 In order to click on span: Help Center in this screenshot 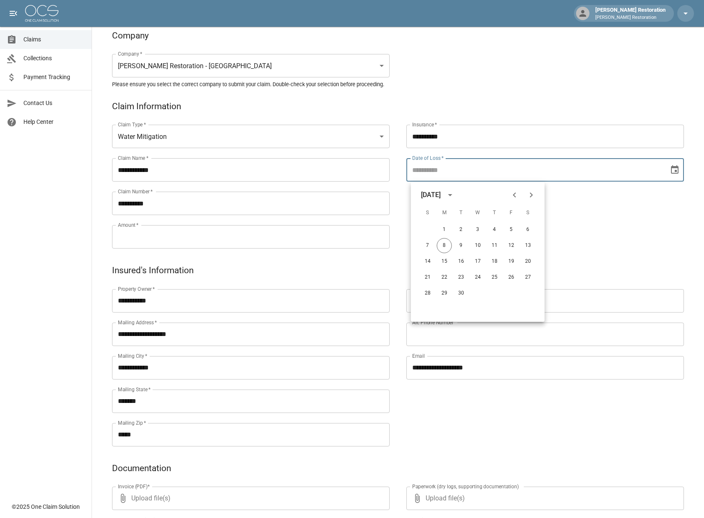, I will do `click(54, 122)`.